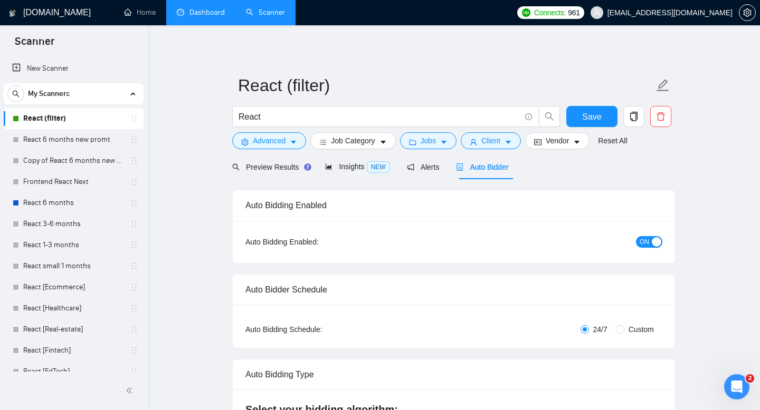  What do you see at coordinates (454, 205) in the screenshot?
I see `div: Auto Bidding Enabled` at bounding box center [454, 205].